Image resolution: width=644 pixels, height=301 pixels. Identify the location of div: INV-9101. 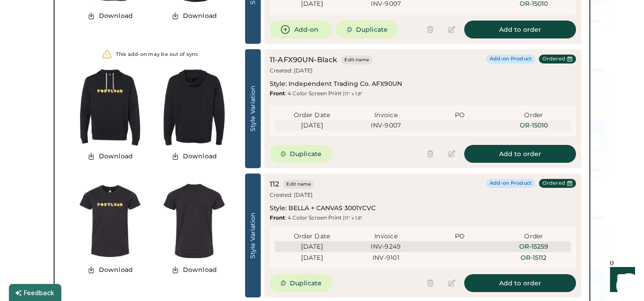
(385, 258).